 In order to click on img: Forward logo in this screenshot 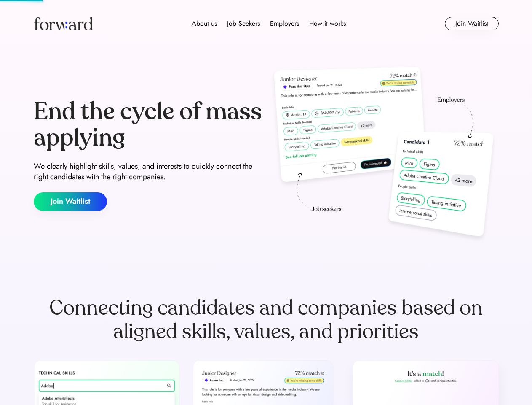, I will do `click(63, 24)`.